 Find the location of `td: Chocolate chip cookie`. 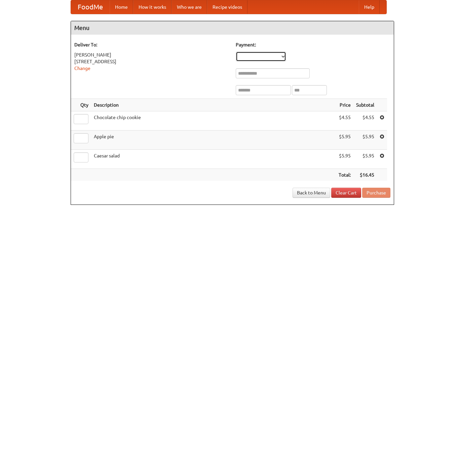

td: Chocolate chip cookie is located at coordinates (214, 121).